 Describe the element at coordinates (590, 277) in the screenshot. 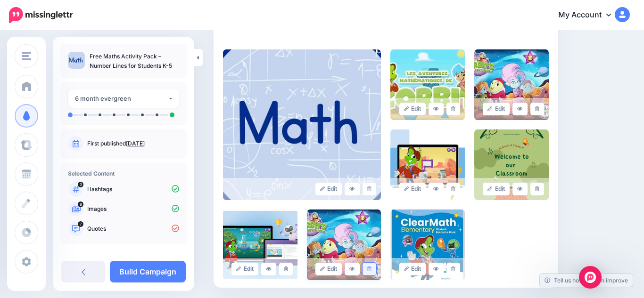

I see `div: Open Intercom Messenger` at that location.